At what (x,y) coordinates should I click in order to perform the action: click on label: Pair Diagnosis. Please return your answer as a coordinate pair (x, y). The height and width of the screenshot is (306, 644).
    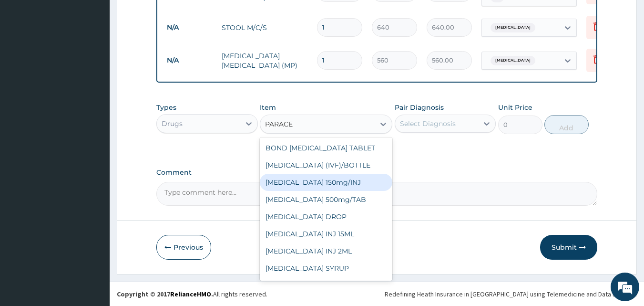
    Looking at the image, I should click on (419, 108).